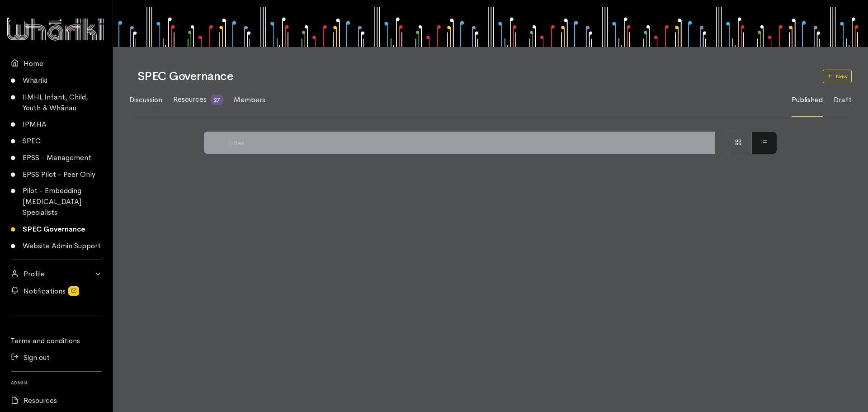  I want to click on a: Published, so click(807, 100).